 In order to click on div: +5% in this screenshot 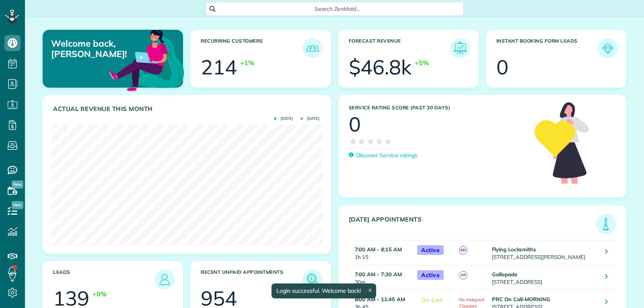, I will do `click(422, 62)`.